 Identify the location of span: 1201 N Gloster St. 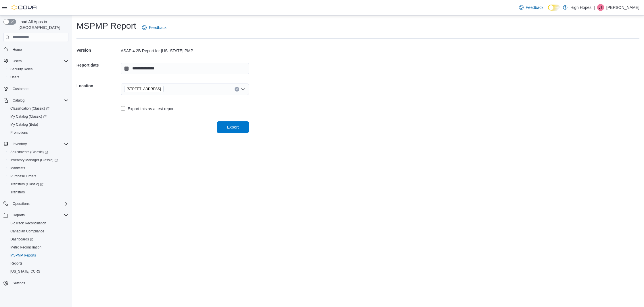
(144, 89).